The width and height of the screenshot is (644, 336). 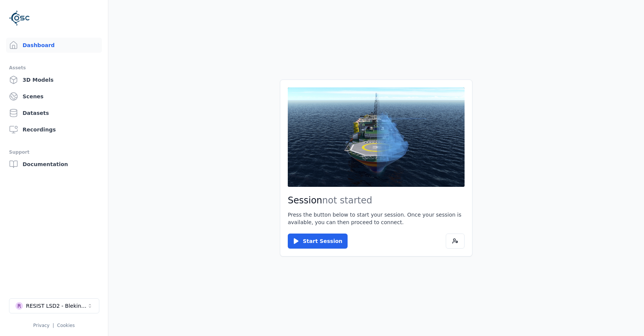 What do you see at coordinates (54, 165) in the screenshot?
I see `a: Documentation` at bounding box center [54, 165].